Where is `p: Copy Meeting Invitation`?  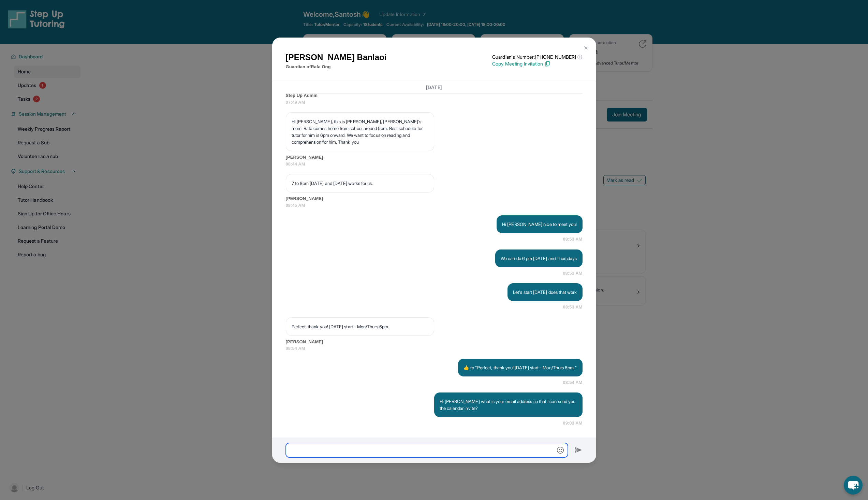 p: Copy Meeting Invitation is located at coordinates (537, 64).